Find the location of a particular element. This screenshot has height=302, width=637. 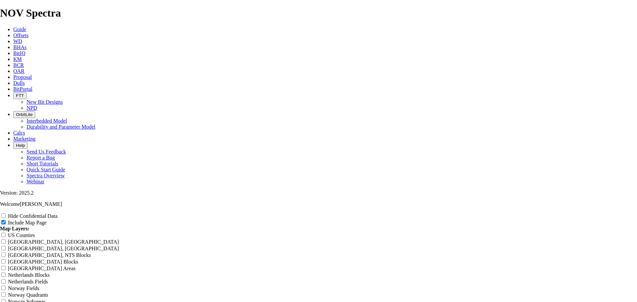

a: Durability and Parameter Model is located at coordinates (61, 127).